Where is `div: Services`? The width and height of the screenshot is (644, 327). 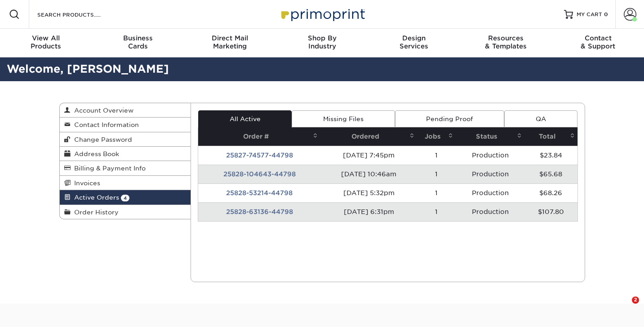
div: Services is located at coordinates (414, 42).